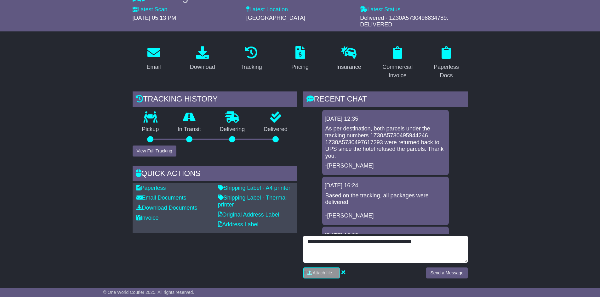  I want to click on a: Email, so click(153, 59).